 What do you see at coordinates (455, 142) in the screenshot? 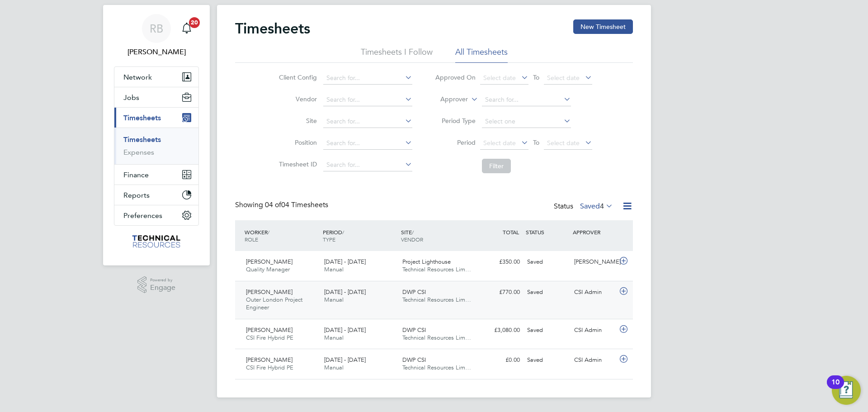
I see `label: Period` at bounding box center [455, 142].